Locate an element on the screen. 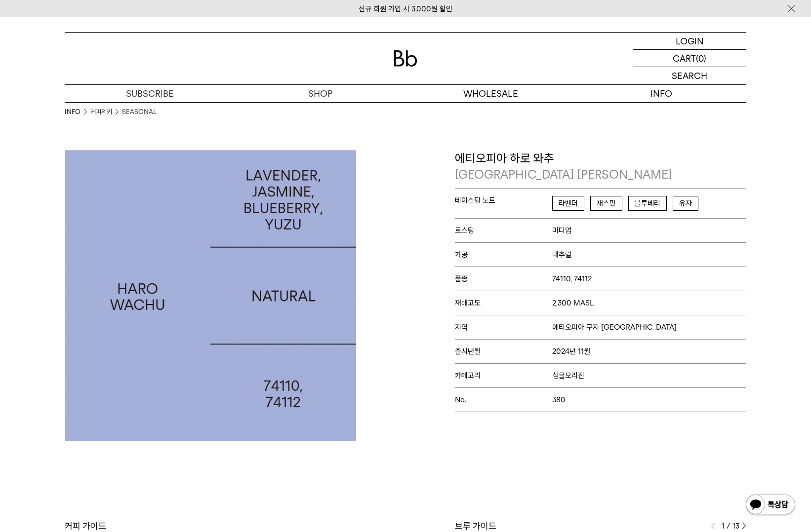 The width and height of the screenshot is (811, 532). p: (0) is located at coordinates (701, 58).